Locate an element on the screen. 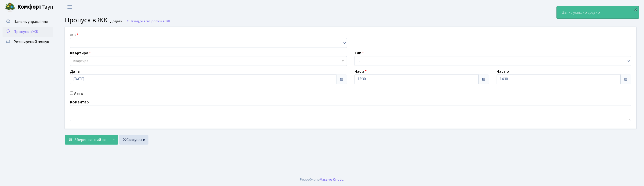 This screenshot has width=644, height=186. a: КПП4 is located at coordinates (633, 7).